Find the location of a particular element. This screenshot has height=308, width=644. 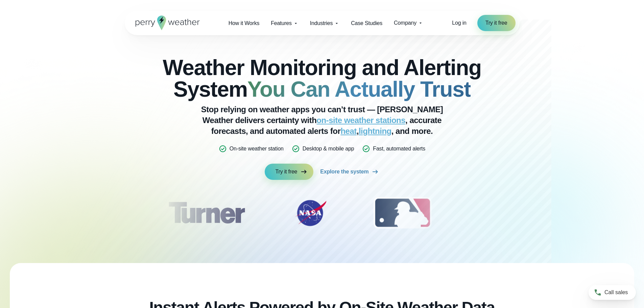

span: Features is located at coordinates (281, 23).